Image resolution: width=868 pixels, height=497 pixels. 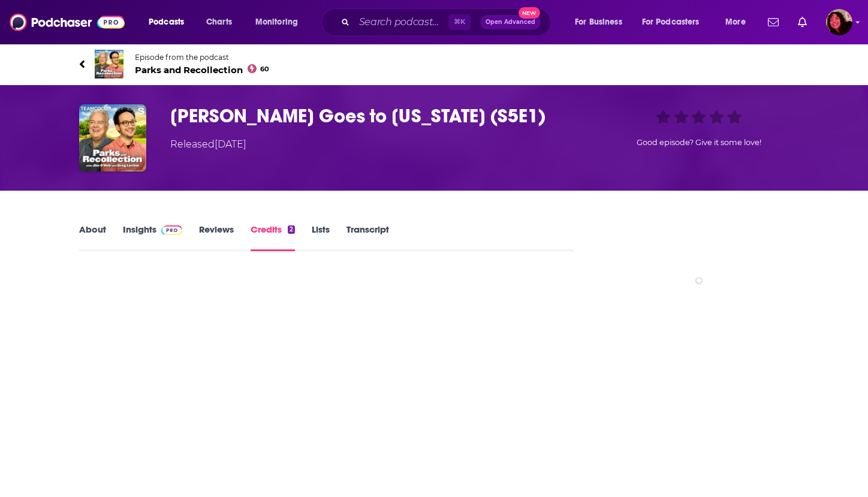 What do you see at coordinates (671, 22) in the screenshot?
I see `span: For Podcasters` at bounding box center [671, 22].